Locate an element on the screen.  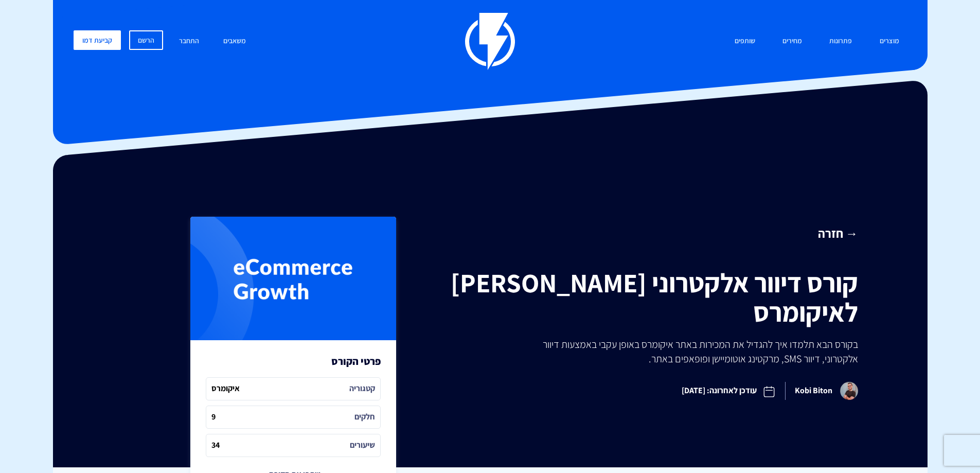
a: שותפים is located at coordinates (745, 41).